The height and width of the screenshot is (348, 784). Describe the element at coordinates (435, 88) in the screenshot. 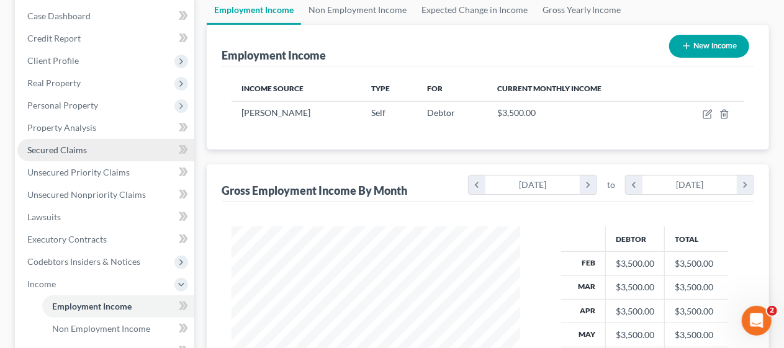

I see `span: For` at that location.